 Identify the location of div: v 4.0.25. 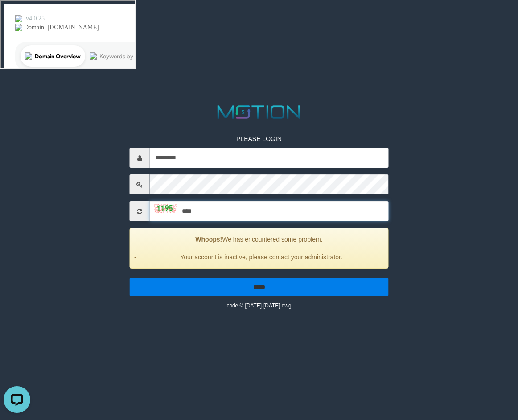
(34, 18).